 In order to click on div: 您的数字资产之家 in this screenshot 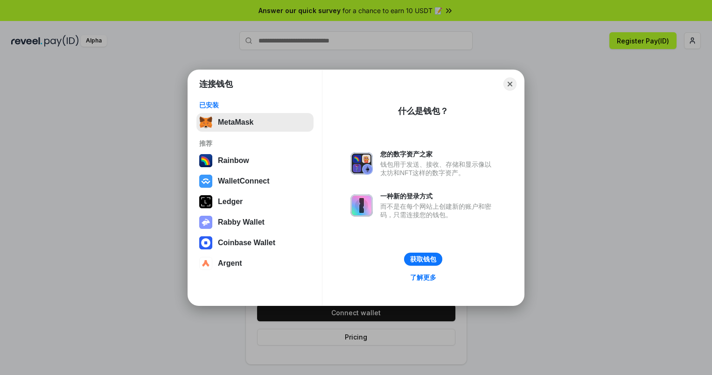, I will do `click(438, 154)`.